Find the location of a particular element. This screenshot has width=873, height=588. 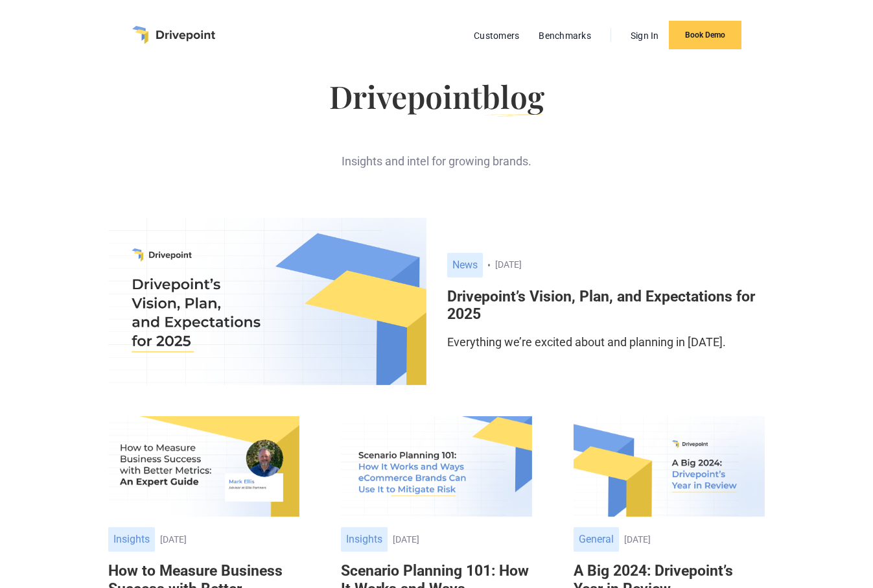

img: A Big 2024: Drivepoint’s Year in Review is located at coordinates (668, 466).